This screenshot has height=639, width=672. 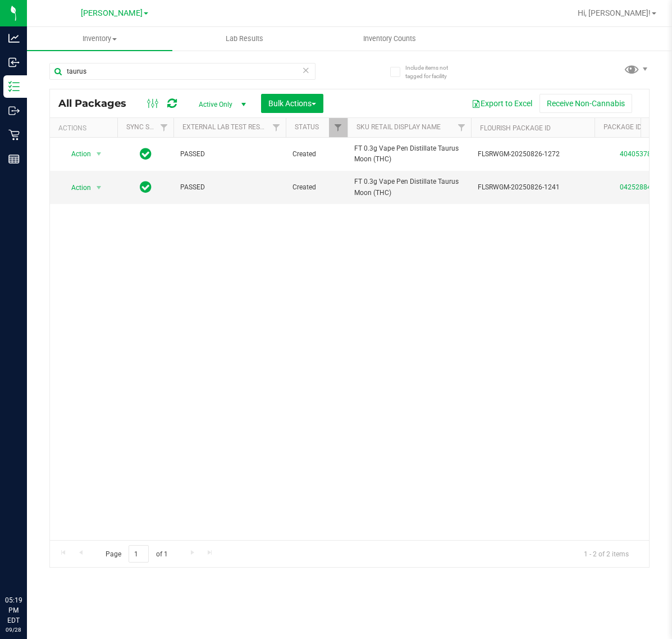 What do you see at coordinates (14, 39) in the screenshot?
I see `inline-svg: Analytics` at bounding box center [14, 39].